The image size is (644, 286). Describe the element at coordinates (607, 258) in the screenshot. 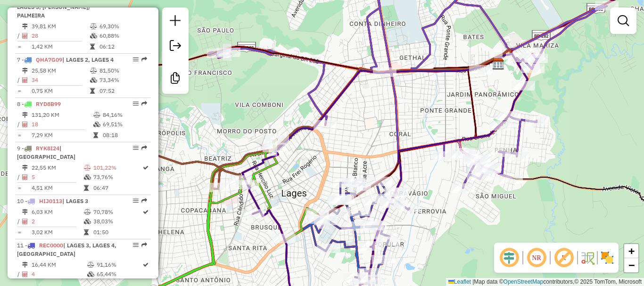

I see `img: Exibir/Ocultar setores` at that location.